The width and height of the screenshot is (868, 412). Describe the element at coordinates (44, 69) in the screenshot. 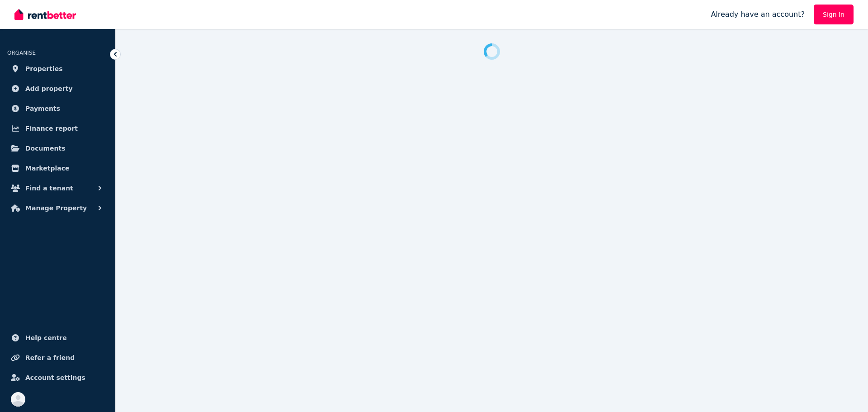

I see `span: Properties` at that location.